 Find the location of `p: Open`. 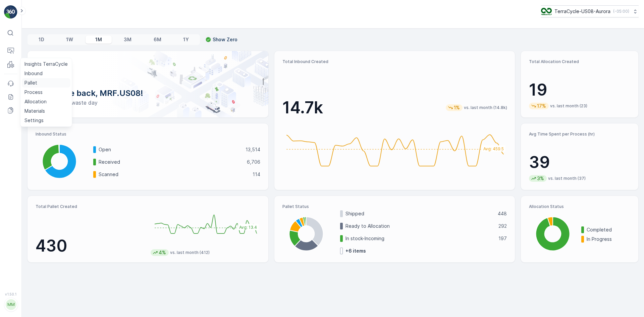

p: Open is located at coordinates (170, 150).